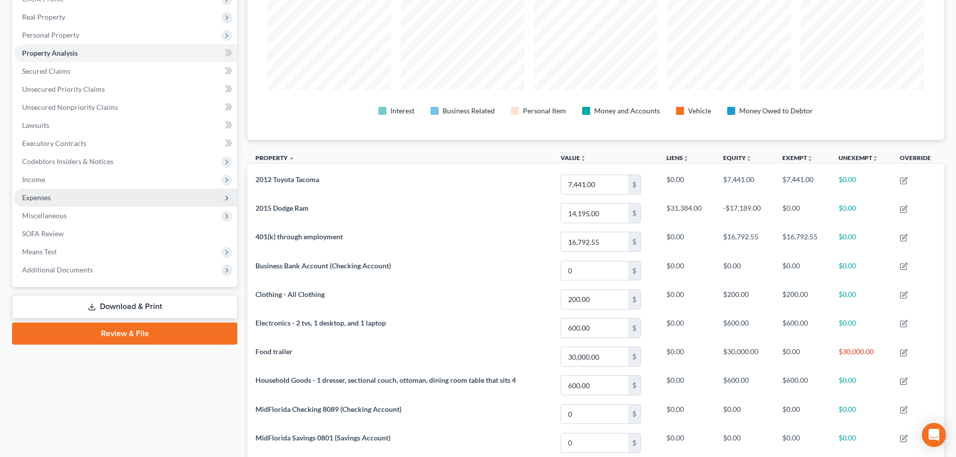  I want to click on span: Business Bank Account (Checking Account), so click(323, 265).